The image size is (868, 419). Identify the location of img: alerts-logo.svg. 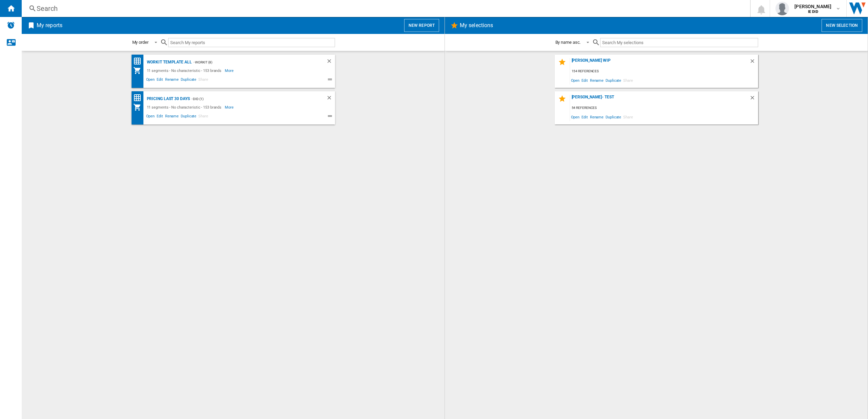
(11, 25).